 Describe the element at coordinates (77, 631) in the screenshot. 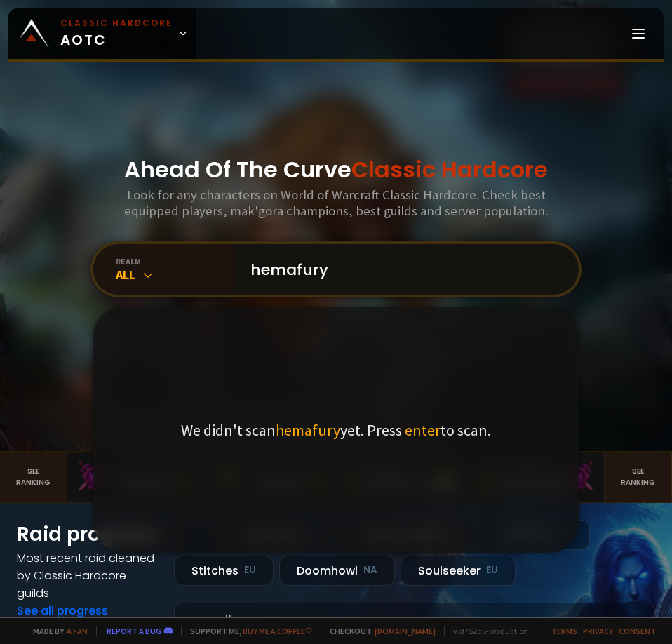

I see `a: a fan` at that location.